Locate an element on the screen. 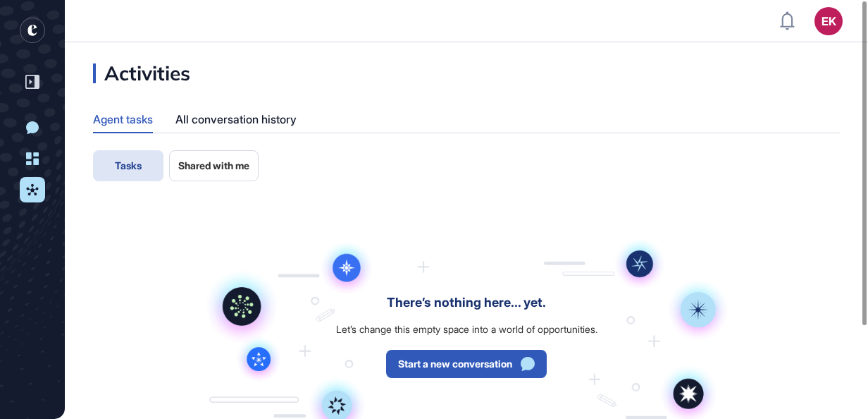 This screenshot has width=868, height=419. span: Shared with me is located at coordinates (214, 166).